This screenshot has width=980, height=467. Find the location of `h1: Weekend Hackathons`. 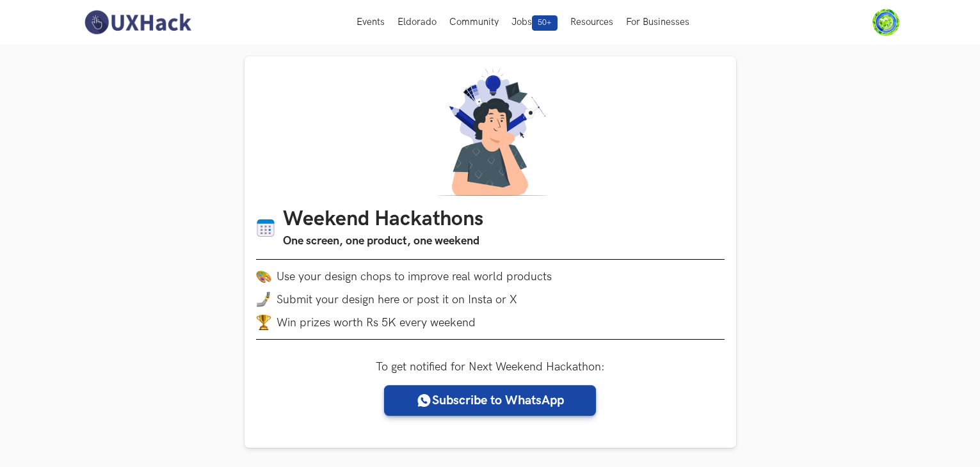

h1: Weekend Hackathons is located at coordinates (382, 220).